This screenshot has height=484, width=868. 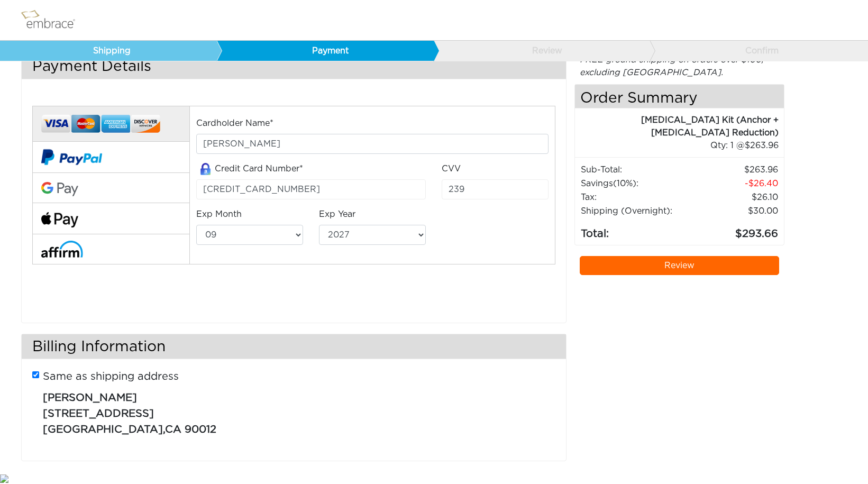 What do you see at coordinates (635, 197) in the screenshot?
I see `td: Tax:` at bounding box center [635, 197].